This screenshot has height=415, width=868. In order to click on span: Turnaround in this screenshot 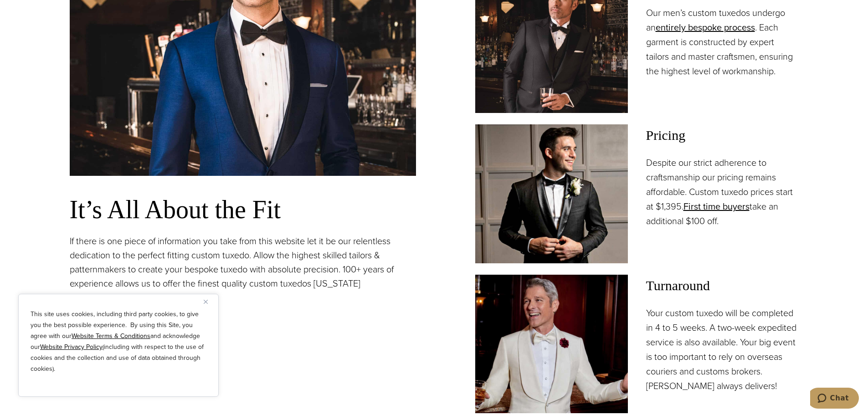, I will do `click(722, 286)`.